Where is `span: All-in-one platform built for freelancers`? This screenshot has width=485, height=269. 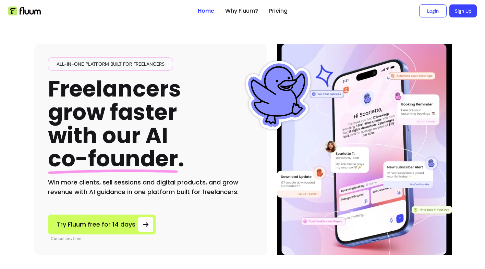 span: All-in-one platform built for freelancers is located at coordinates (110, 64).